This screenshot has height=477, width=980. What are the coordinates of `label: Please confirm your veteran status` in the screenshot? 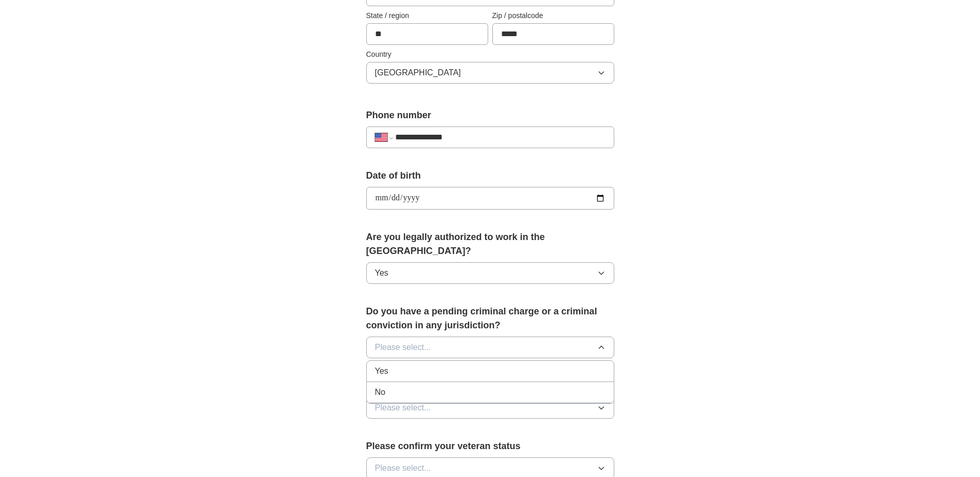 It's located at (490, 446).